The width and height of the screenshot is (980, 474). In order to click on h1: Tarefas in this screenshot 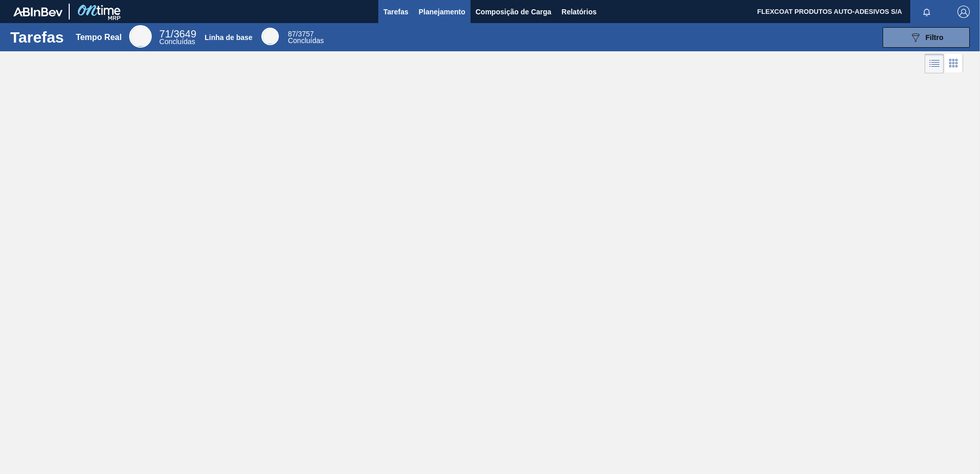, I will do `click(37, 37)`.